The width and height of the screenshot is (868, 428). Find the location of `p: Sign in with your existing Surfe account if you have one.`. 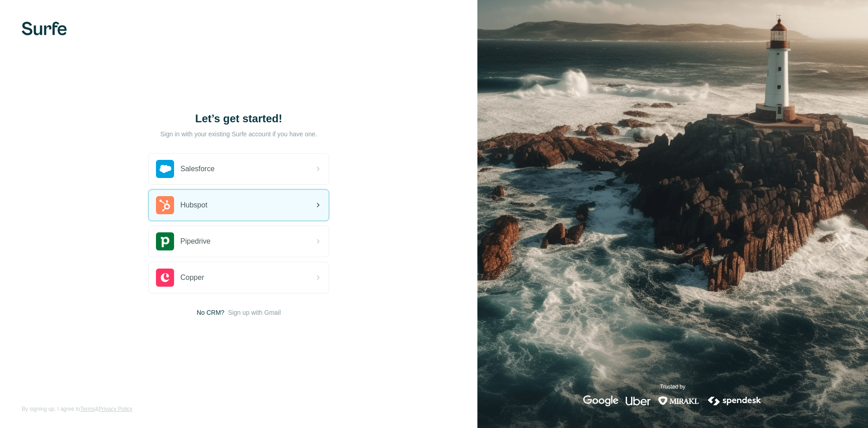

p: Sign in with your existing Surfe account if you have one. is located at coordinates (238, 134).